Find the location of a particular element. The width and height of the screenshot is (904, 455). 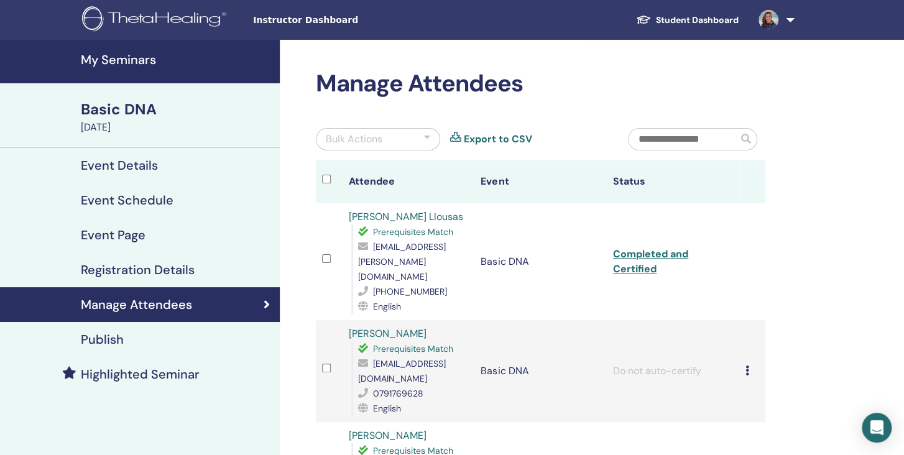

img: default.jpg is located at coordinates (768, 20).